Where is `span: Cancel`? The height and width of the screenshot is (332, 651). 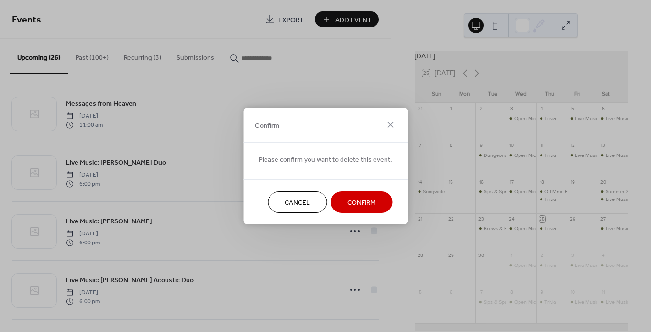
span: Cancel is located at coordinates (297, 203).